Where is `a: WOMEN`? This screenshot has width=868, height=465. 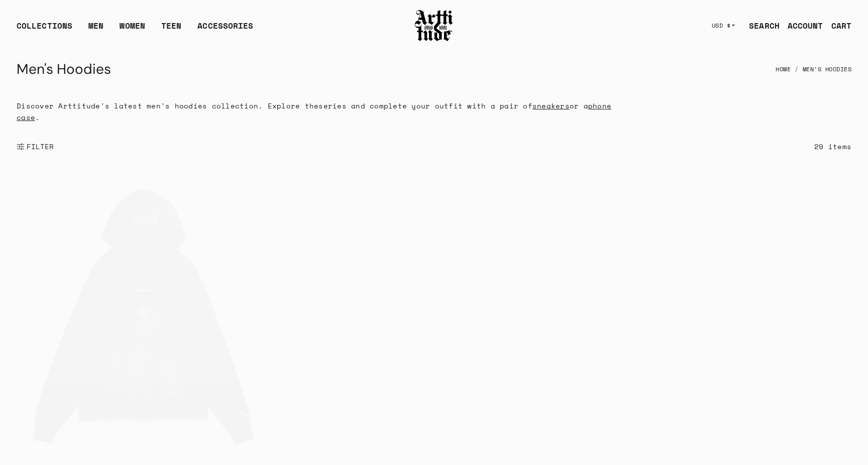
a: WOMEN is located at coordinates (132, 29).